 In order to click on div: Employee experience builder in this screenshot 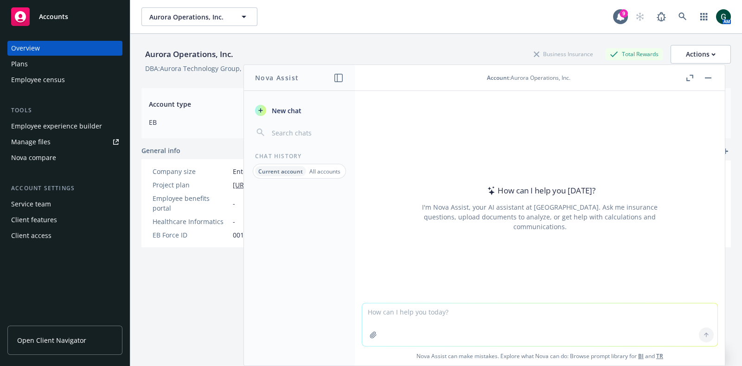, I will do `click(57, 126)`.